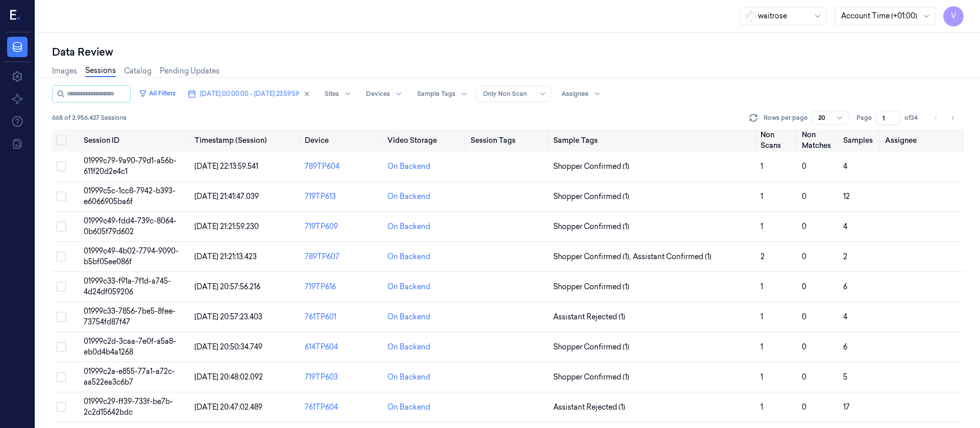 This screenshot has width=980, height=428. What do you see at coordinates (131, 256) in the screenshot?
I see `span: 01999c49-4b02-7794-9090-b5bf05ee086f` at bounding box center [131, 256].